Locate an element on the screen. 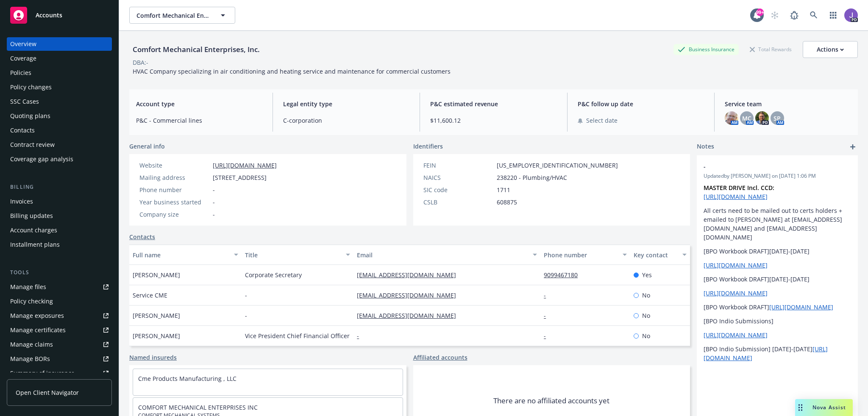  a: Manage exposures is located at coordinates (60, 316).